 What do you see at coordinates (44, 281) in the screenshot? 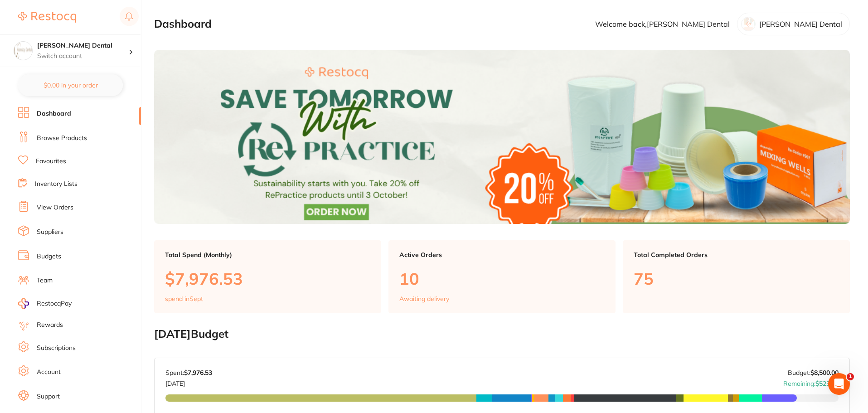
I see `a: Team` at bounding box center [44, 281].